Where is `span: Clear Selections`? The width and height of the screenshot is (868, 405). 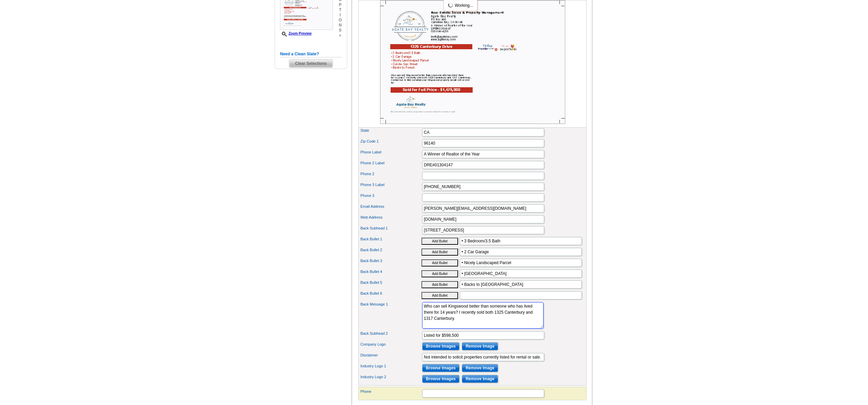 span: Clear Selections is located at coordinates (310, 64).